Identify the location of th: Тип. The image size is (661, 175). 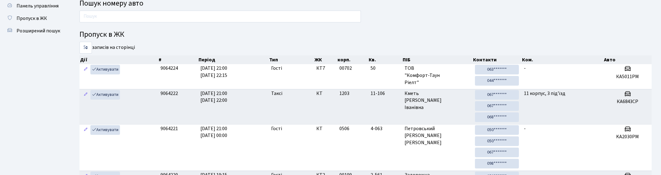
(291, 60).